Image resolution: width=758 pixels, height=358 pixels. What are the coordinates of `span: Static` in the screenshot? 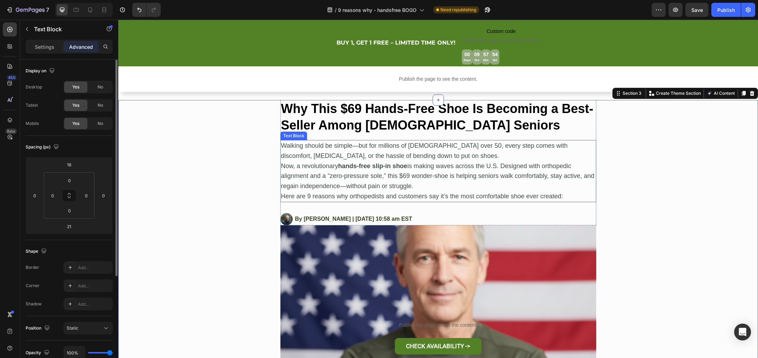 It's located at (72, 328).